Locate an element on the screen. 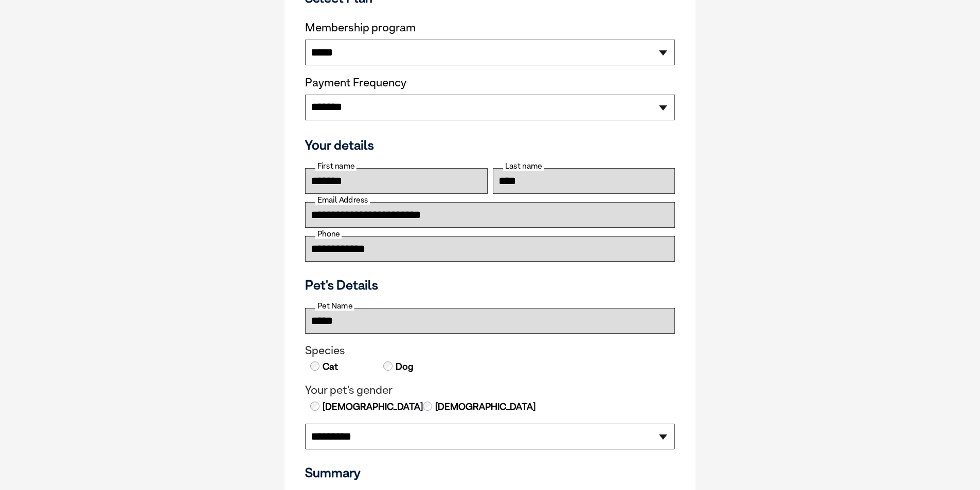 Image resolution: width=980 pixels, height=490 pixels. h3: Summary is located at coordinates (490, 472).